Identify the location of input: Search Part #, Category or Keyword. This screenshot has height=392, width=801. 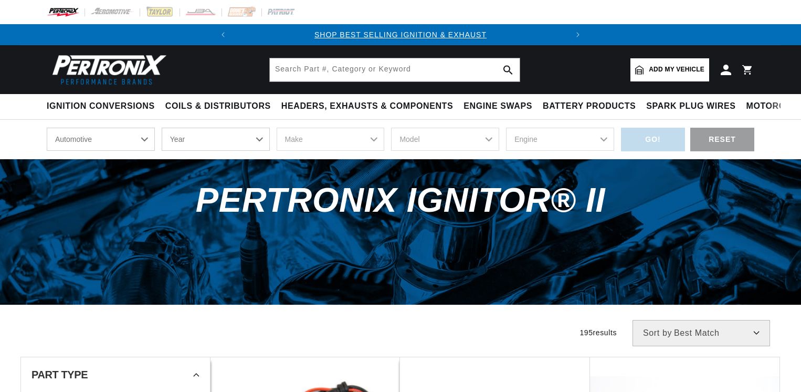
(395, 70).